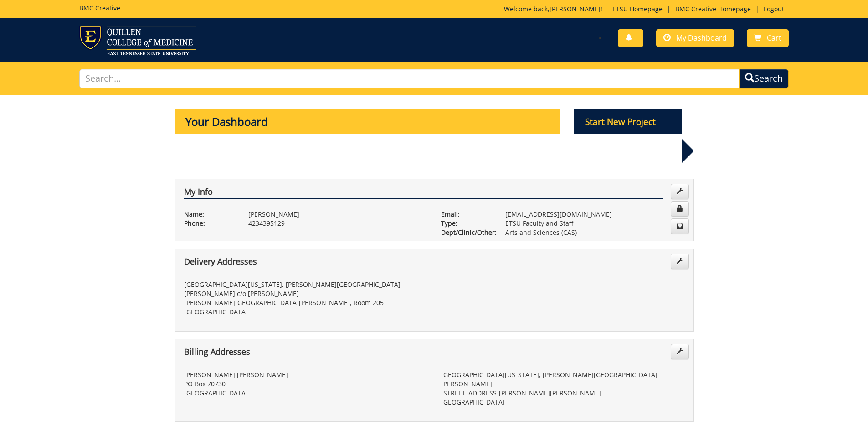  I want to click on p: Phone:, so click(209, 224).